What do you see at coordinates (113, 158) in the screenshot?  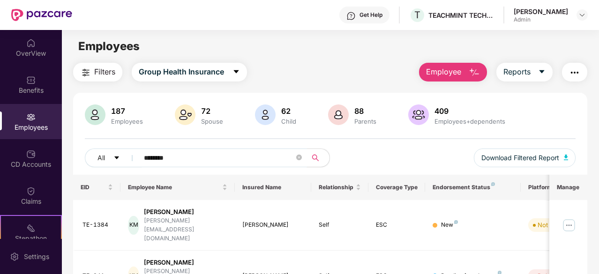 I see `button: Allcaret-down` at bounding box center [113, 158].